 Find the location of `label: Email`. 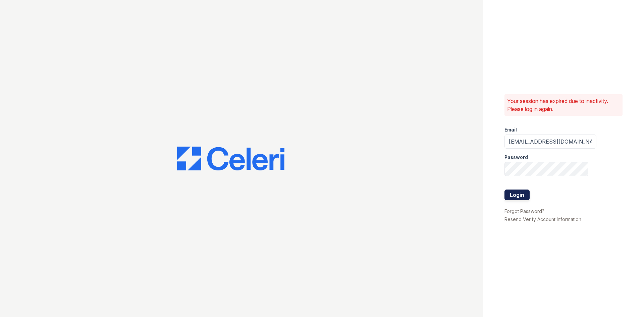

label: Email is located at coordinates (510, 130).